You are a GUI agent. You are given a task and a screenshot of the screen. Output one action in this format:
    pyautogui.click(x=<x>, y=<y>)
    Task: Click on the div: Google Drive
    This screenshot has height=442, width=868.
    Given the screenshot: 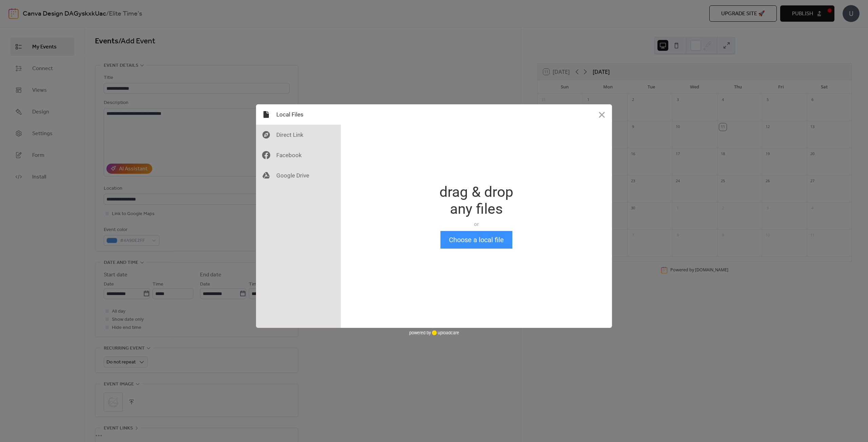 What is the action you would take?
    pyautogui.click(x=299, y=176)
    